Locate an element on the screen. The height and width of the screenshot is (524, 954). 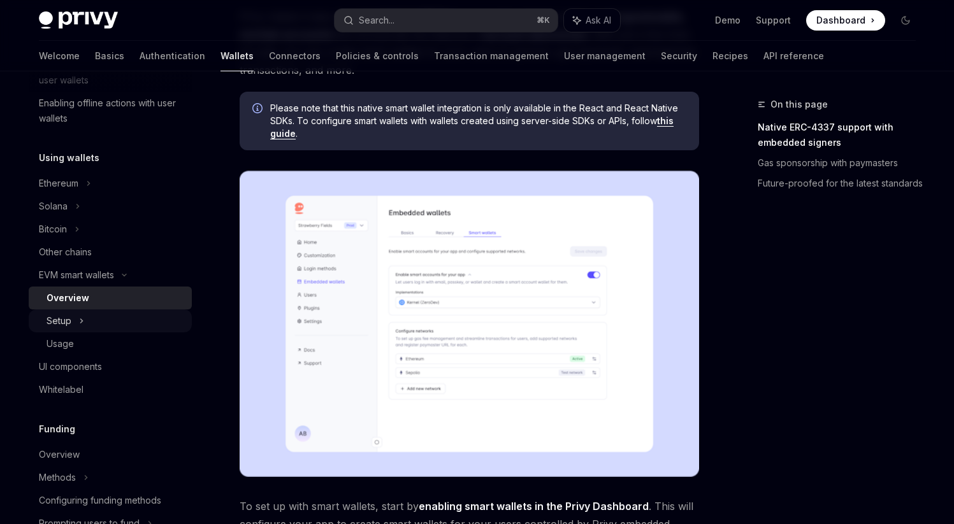
a: Transaction management is located at coordinates (491, 56).